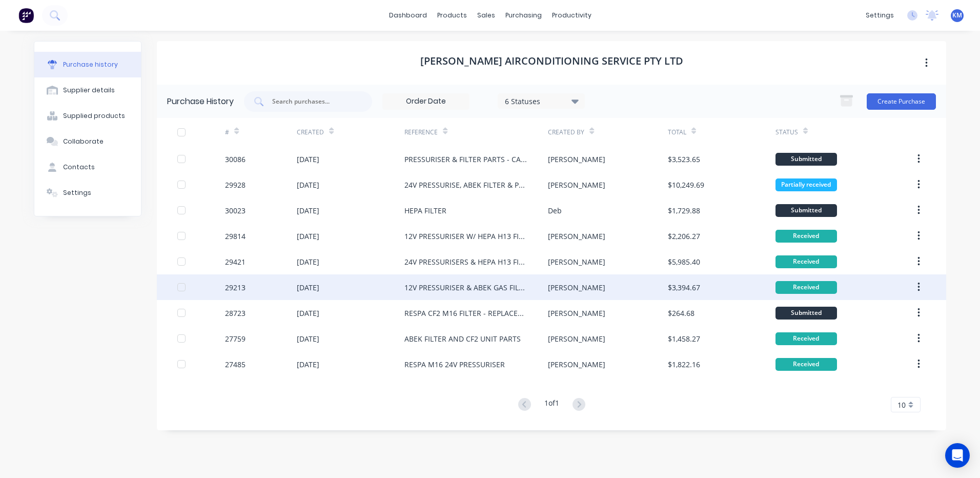  Describe the element at coordinates (314, 102) in the screenshot. I see `input: Search purchases...` at that location.